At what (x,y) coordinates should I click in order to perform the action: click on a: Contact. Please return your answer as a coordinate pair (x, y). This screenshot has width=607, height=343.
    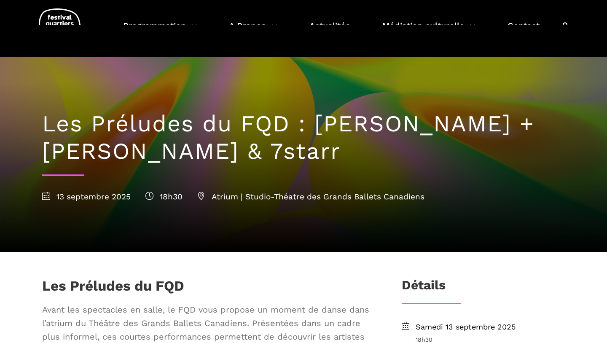
    Looking at the image, I should click on (524, 31).